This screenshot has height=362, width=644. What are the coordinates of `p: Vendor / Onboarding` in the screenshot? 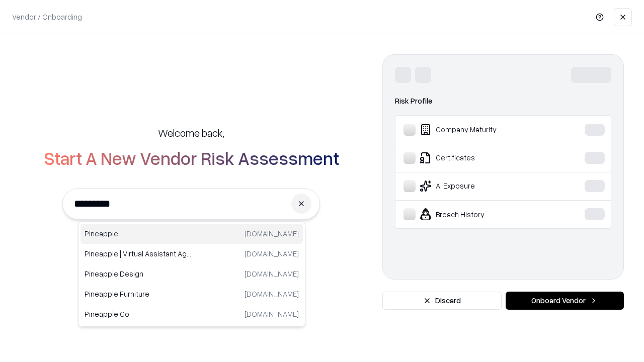 It's located at (47, 16).